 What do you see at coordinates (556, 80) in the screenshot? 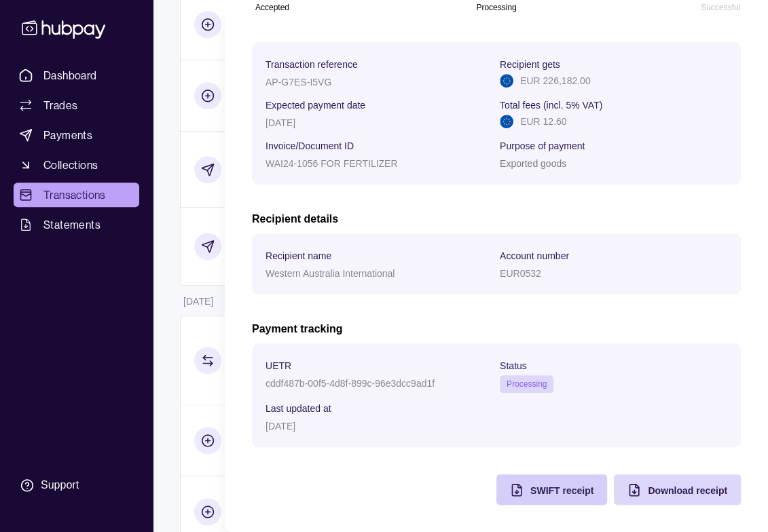
I see `p: EUR 226,182.00` at bounding box center [556, 80].